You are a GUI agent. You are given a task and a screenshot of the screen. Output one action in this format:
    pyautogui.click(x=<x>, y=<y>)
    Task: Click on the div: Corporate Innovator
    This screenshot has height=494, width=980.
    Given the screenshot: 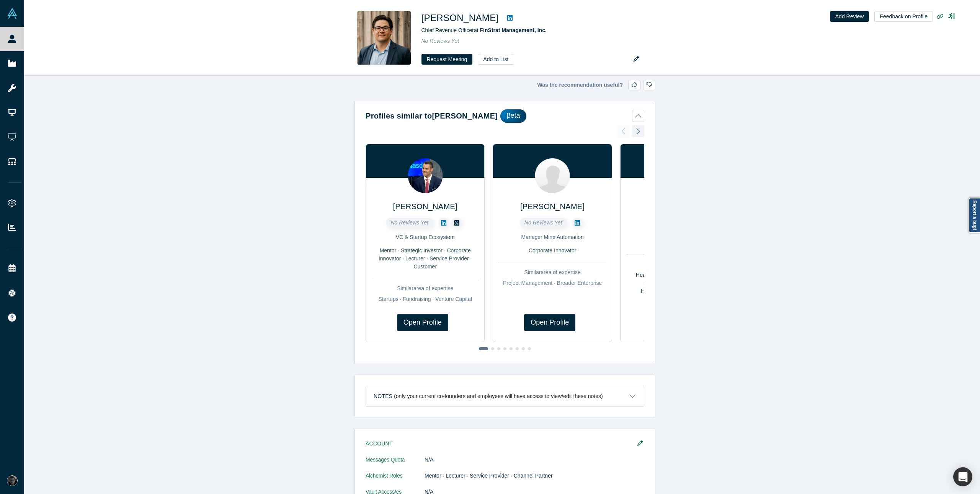 What is the action you would take?
    pyautogui.click(x=551, y=251)
    